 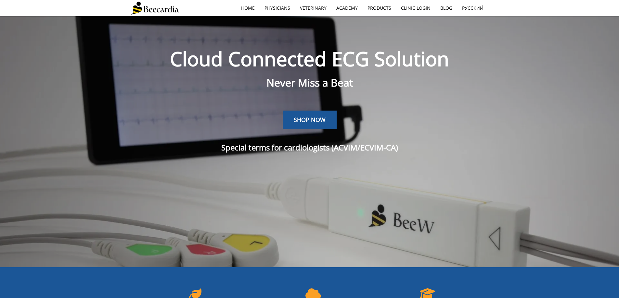 I want to click on a: Academy, so click(x=347, y=8).